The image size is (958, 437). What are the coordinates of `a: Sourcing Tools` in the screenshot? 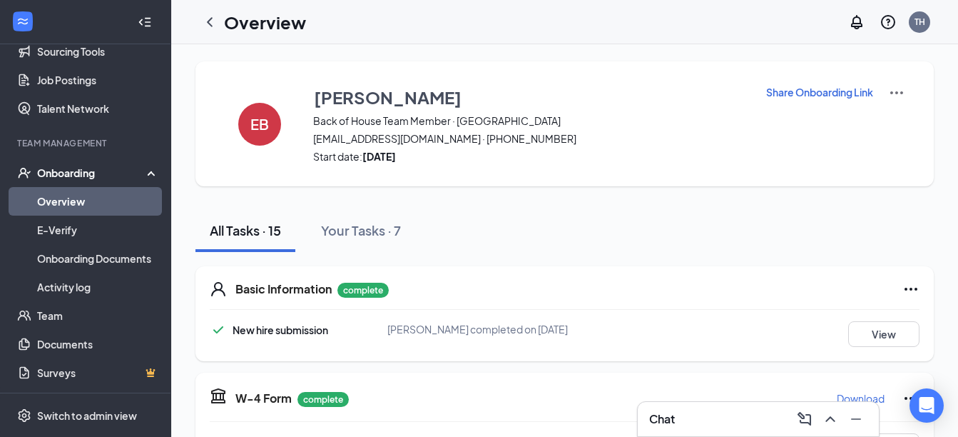 It's located at (98, 51).